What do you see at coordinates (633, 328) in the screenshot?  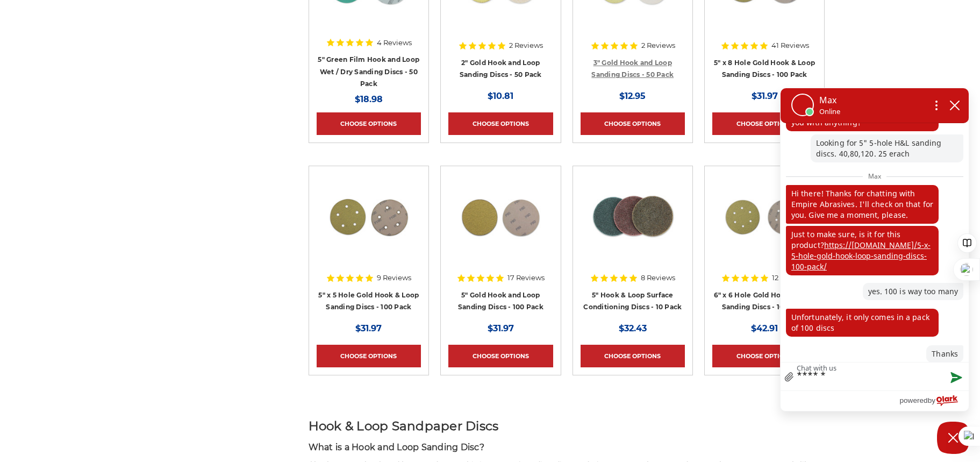 I see `span: $32.43` at bounding box center [633, 328].